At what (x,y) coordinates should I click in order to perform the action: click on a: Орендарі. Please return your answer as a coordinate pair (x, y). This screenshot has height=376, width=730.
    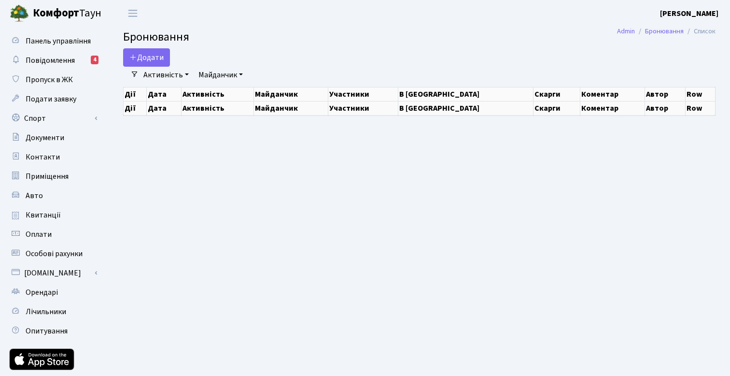
    Looking at the image, I should click on (53, 292).